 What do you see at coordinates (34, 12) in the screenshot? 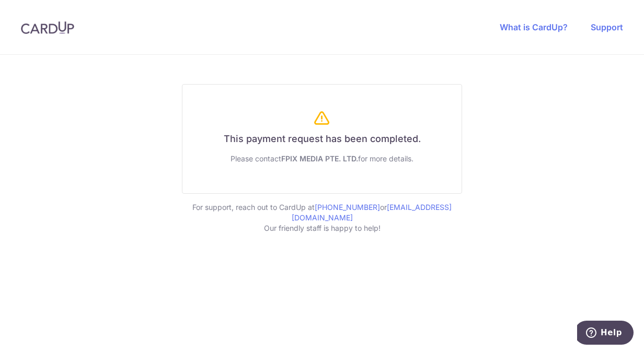
I see `span: Help` at bounding box center [34, 12].